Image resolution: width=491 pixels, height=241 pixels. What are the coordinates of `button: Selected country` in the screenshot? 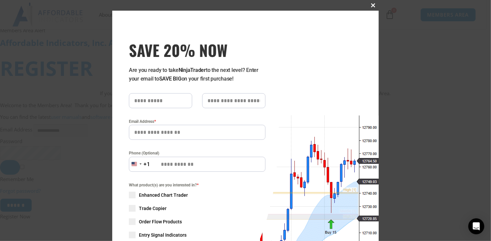 It's located at (140, 164).